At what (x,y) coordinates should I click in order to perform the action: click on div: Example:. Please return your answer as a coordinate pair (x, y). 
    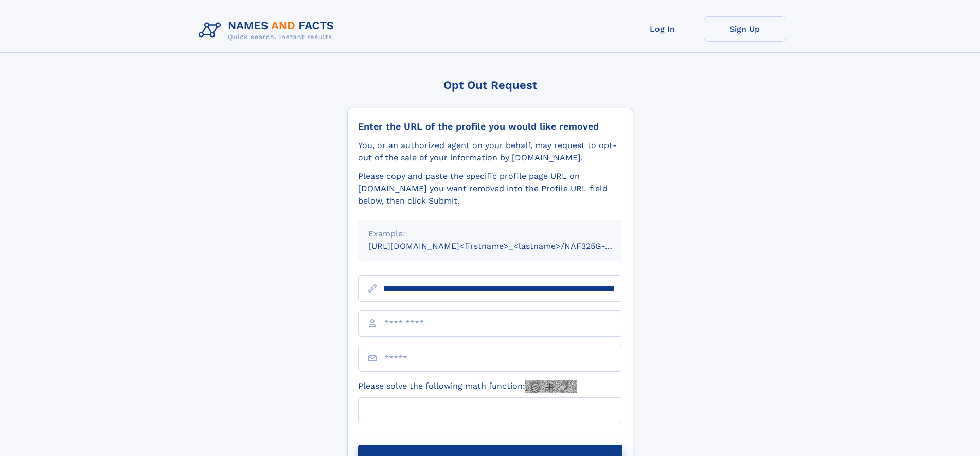
    Looking at the image, I should click on (490, 234).